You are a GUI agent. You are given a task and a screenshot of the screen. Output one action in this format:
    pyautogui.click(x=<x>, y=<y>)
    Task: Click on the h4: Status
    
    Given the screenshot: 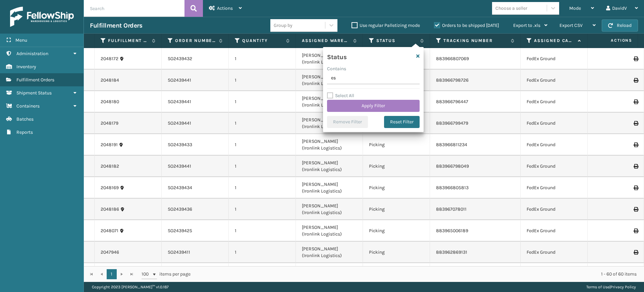 What is the action you would take?
    pyautogui.click(x=336, y=56)
    